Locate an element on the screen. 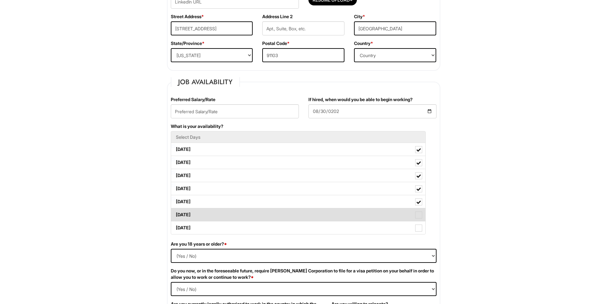  input: City is located at coordinates (395, 28).